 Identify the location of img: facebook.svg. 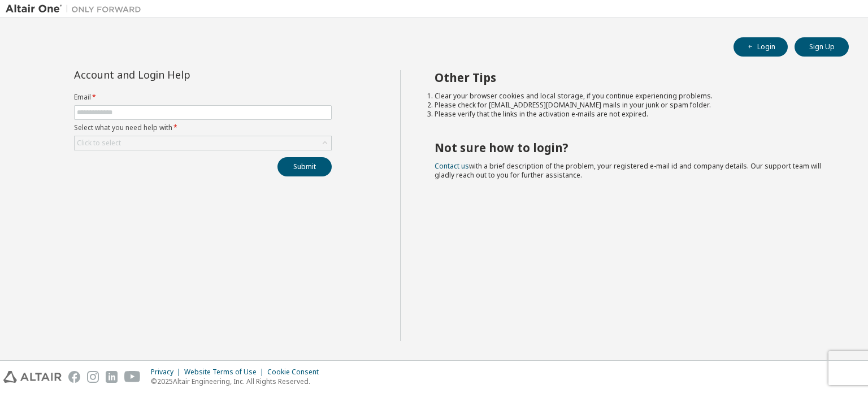
(74, 376).